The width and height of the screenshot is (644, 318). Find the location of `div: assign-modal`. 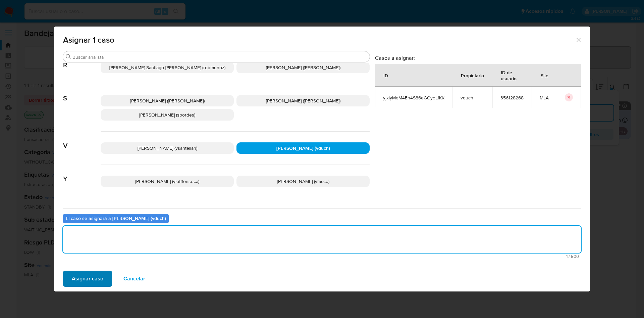

div: assign-modal is located at coordinates (322, 159).